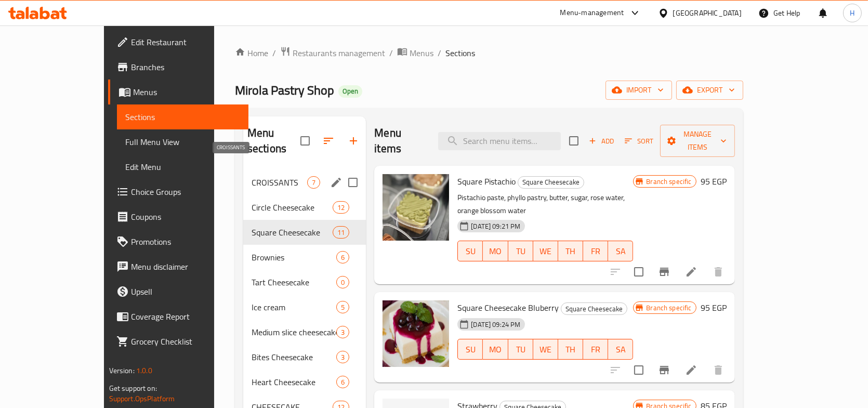 The height and width of the screenshot is (408, 868). What do you see at coordinates (313, 182) in the screenshot?
I see `span: 7` at bounding box center [313, 182].